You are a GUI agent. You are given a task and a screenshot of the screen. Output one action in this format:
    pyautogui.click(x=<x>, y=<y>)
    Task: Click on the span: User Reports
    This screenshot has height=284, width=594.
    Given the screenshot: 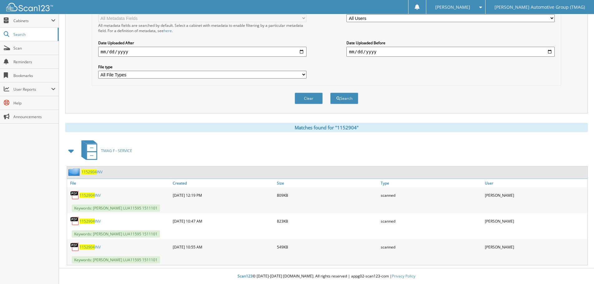 What is the action you would take?
    pyautogui.click(x=32, y=89)
    